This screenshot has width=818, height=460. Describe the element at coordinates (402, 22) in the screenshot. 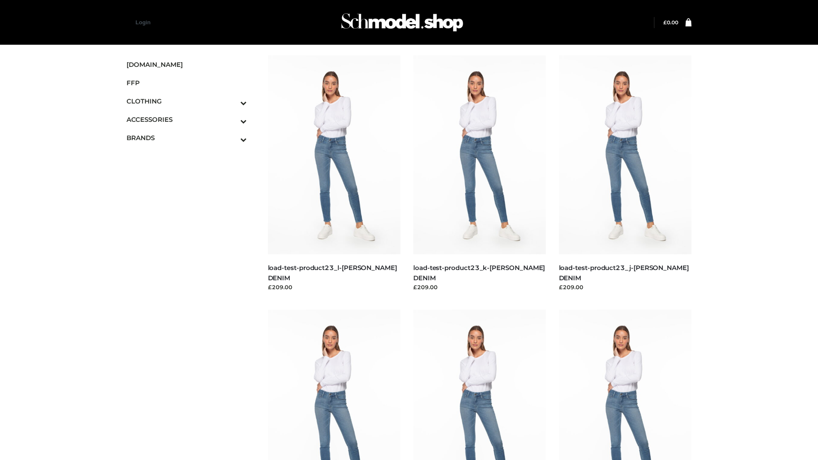

I see `a: Schmodel Admin 964` at that location.